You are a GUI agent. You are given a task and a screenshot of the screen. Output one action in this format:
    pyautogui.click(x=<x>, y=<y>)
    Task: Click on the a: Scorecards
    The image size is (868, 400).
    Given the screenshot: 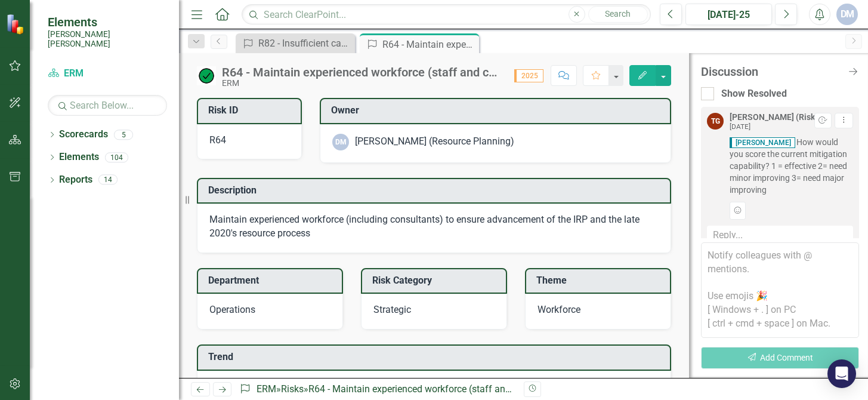 What is the action you would take?
    pyautogui.click(x=83, y=135)
    